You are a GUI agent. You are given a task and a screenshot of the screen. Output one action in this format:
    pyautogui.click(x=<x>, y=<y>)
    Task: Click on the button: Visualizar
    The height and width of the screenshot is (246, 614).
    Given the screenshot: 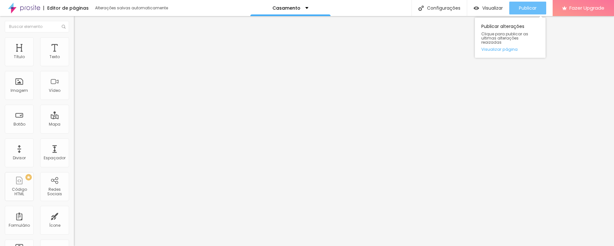 What is the action you would take?
    pyautogui.click(x=488, y=8)
    